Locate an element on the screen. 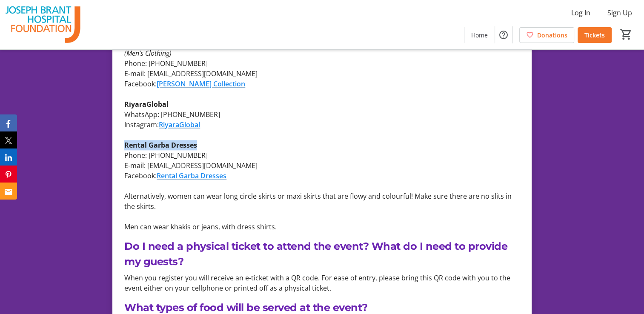 Image resolution: width=644 pixels, height=314 pixels. a: Home is located at coordinates (479, 35).